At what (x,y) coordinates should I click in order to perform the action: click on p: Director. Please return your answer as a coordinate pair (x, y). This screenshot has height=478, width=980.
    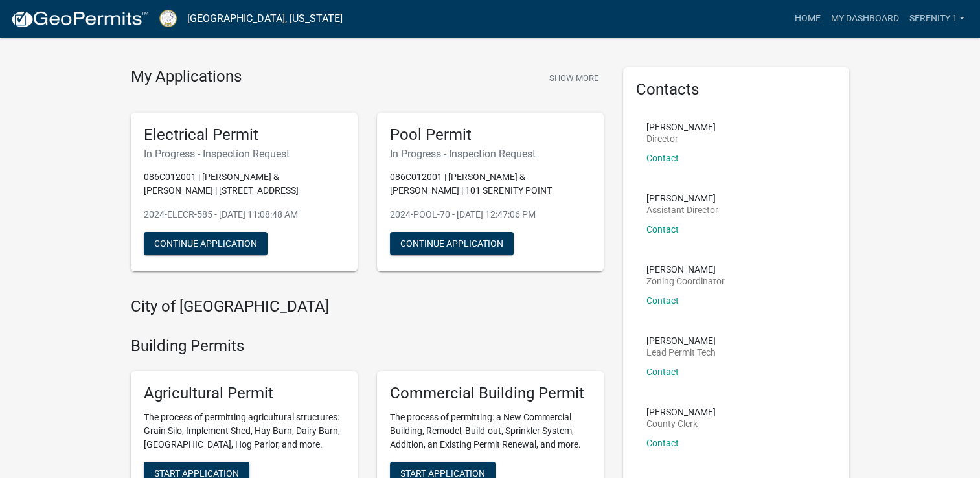
    Looking at the image, I should click on (681, 139).